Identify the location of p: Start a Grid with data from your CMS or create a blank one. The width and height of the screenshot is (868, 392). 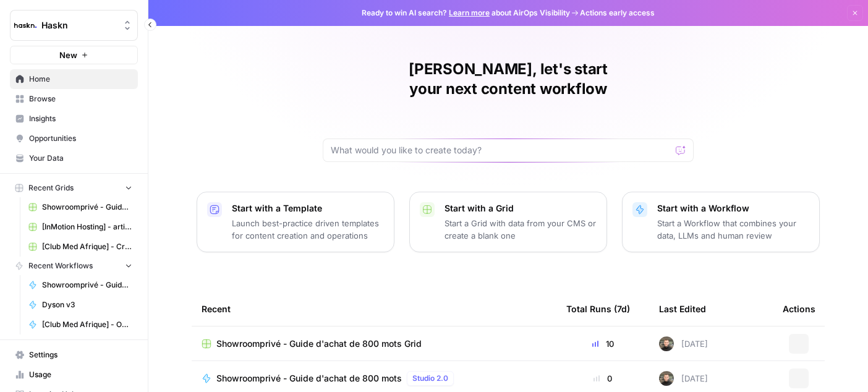
(521, 229).